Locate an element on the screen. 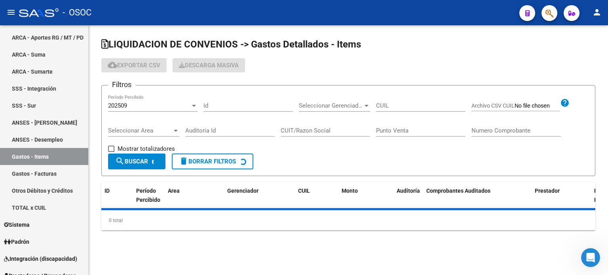  span: ID is located at coordinates (107, 191).